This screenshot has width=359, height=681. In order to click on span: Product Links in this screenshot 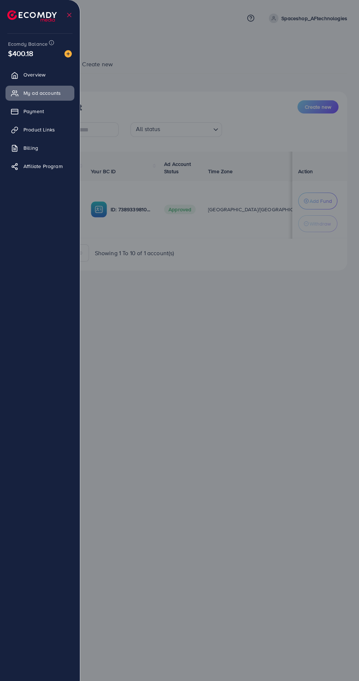, I will do `click(39, 130)`.